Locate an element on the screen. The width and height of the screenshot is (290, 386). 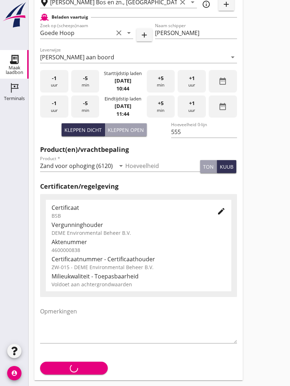
div: Terminals is located at coordinates (14, 98).